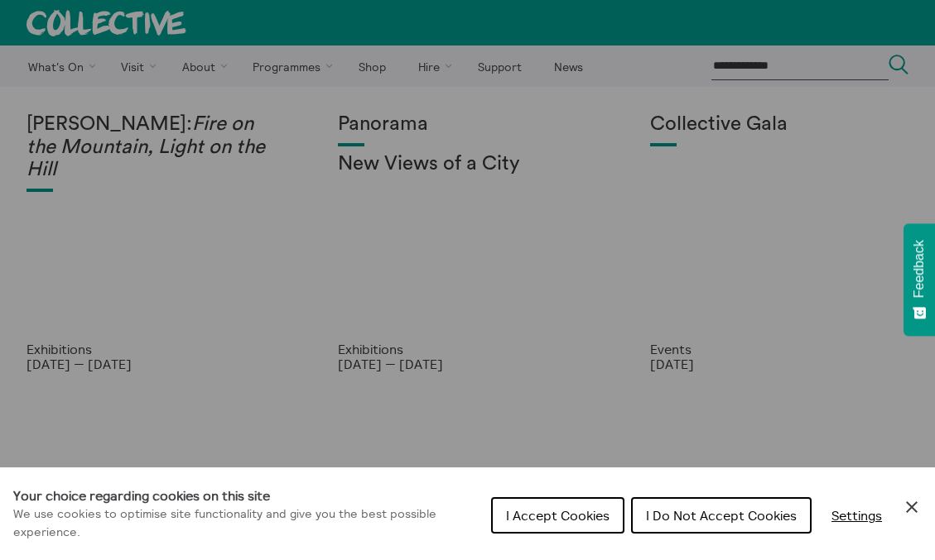 The image size is (935, 560). What do you see at coordinates (558, 516) in the screenshot?
I see `button: I Accept Cookies` at bounding box center [558, 516].